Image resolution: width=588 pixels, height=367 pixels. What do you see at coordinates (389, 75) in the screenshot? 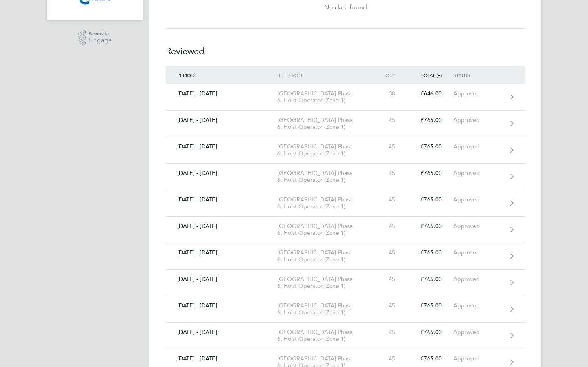
I see `div: Qty` at bounding box center [389, 75].